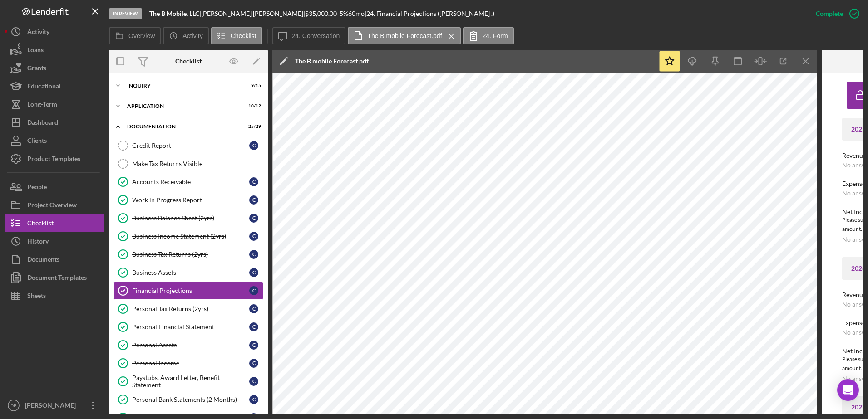  I want to click on div: Grants, so click(37, 69).